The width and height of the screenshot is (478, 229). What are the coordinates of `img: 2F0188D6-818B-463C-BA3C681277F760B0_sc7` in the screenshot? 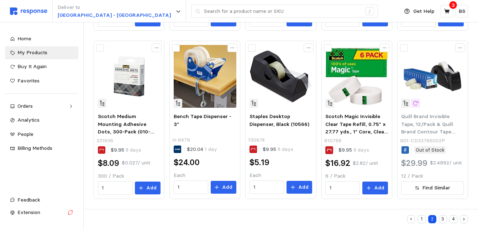 It's located at (129, 76).